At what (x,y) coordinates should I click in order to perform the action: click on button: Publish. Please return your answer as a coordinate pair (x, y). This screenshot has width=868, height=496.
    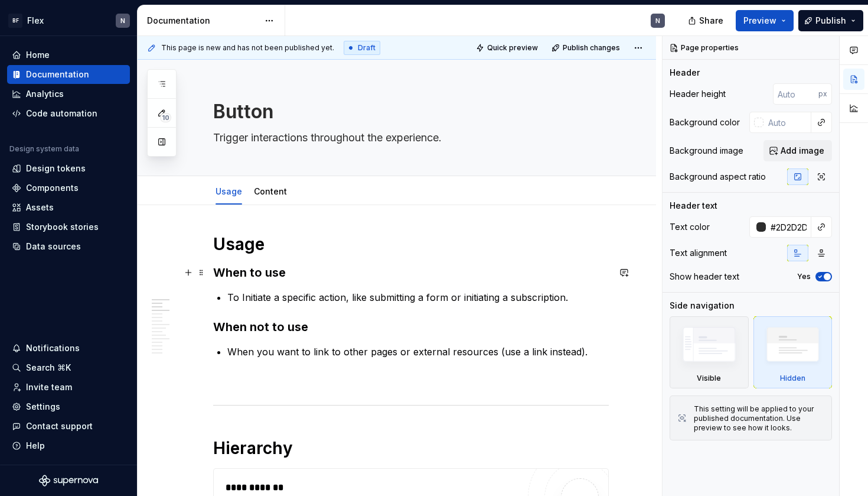
    Looking at the image, I should click on (831, 20).